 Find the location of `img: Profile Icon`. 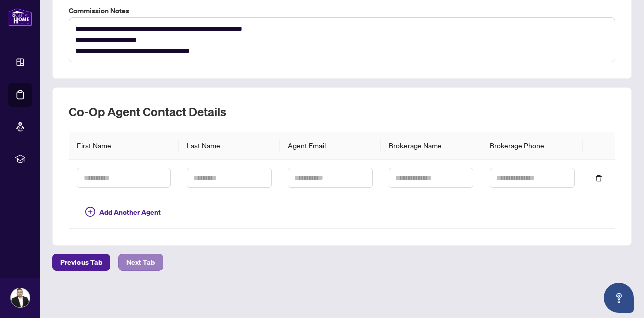

img: Profile Icon is located at coordinates (20, 298).